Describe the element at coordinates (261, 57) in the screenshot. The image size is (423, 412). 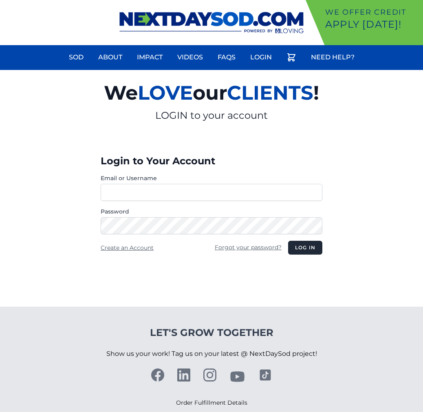
I see `a: Login` at that location.